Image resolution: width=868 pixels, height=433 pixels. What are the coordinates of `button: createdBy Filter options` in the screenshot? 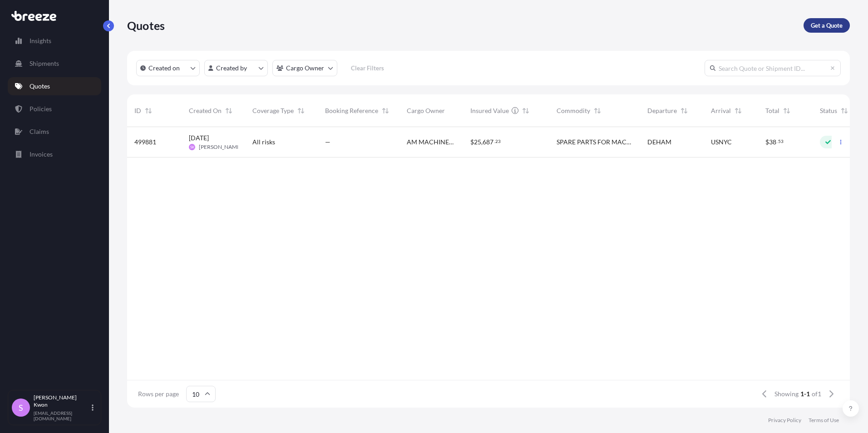 It's located at (236, 68).